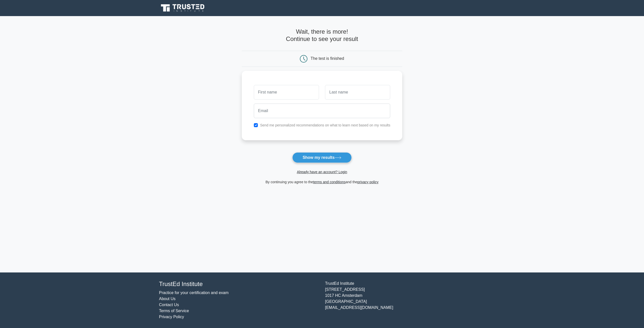 The image size is (644, 328). Describe the element at coordinates (368, 182) in the screenshot. I see `a: privacy policy` at that location.